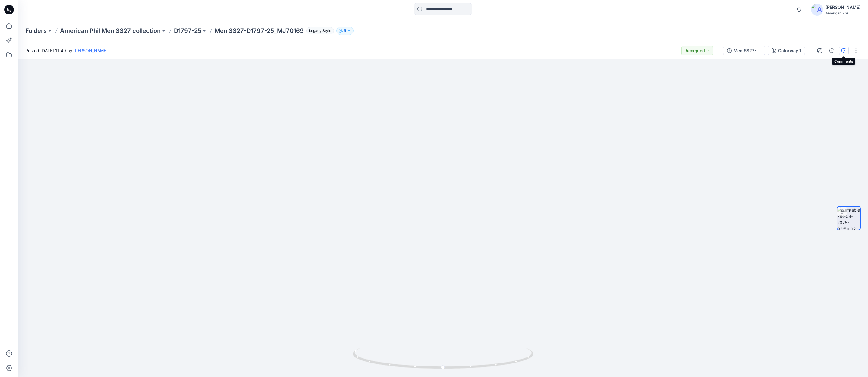 This screenshot has width=868, height=377. I want to click on button: Legacy Style, so click(319, 31).